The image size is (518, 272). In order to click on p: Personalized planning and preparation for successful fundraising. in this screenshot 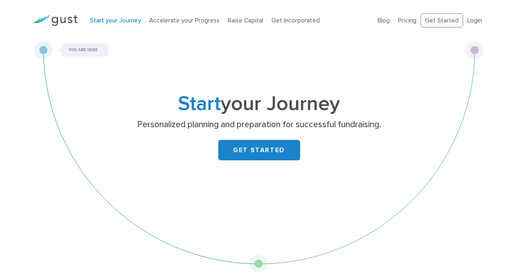, I will do `click(259, 125)`.